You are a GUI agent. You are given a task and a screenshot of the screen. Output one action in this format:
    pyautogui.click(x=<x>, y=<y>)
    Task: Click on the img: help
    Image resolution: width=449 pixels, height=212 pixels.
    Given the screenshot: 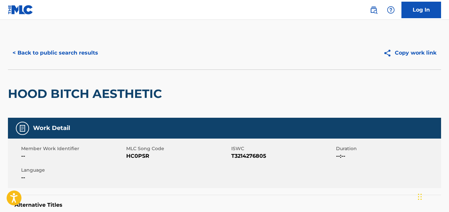 What is the action you would take?
    pyautogui.click(x=390, y=10)
    